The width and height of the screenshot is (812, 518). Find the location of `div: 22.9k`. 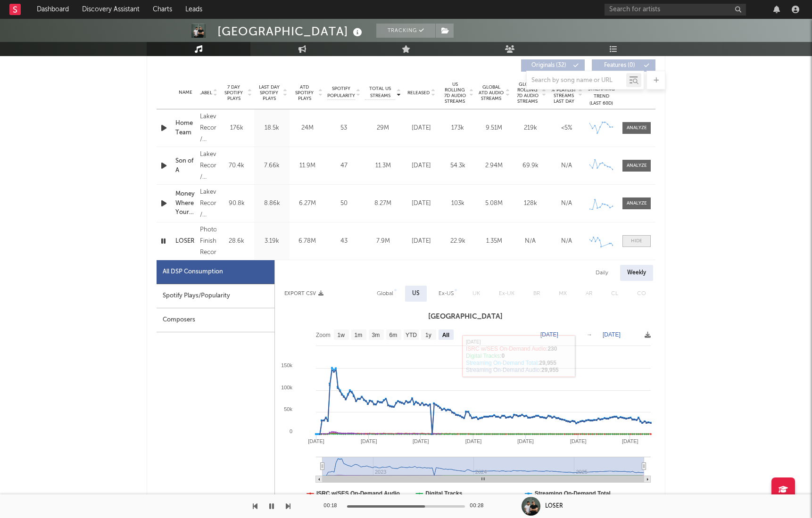

div: 22.9k is located at coordinates (457, 241).